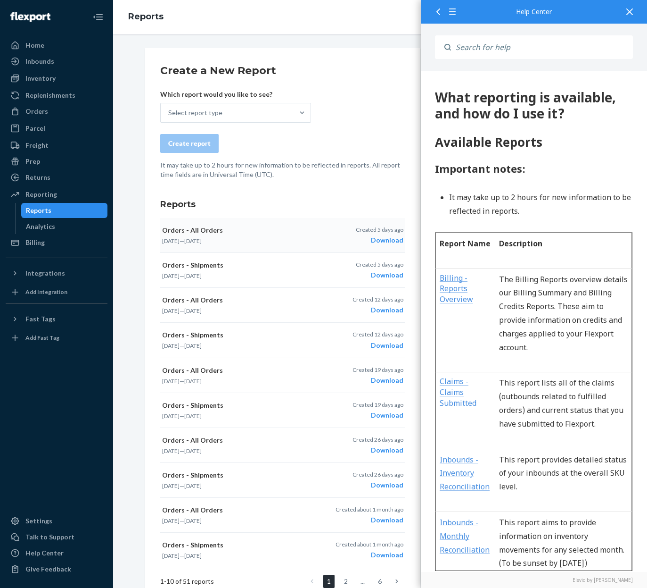  What do you see at coordinates (190, 143) in the screenshot?
I see `div: Create report` at bounding box center [190, 143].